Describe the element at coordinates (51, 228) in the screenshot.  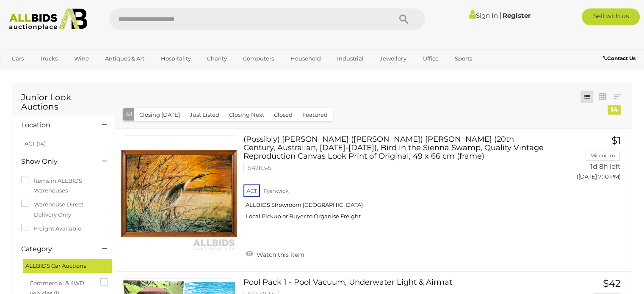
I see `label: Freight Available` at that location.